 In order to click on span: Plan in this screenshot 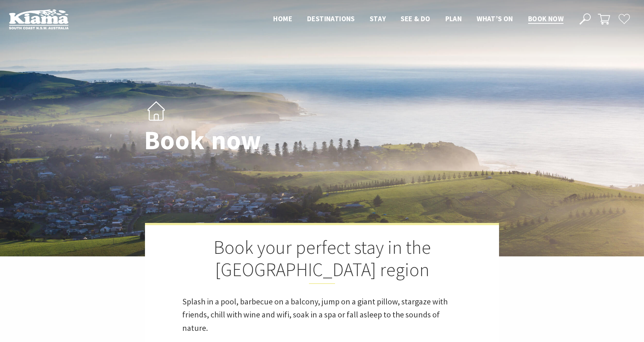, I will do `click(453, 19)`.